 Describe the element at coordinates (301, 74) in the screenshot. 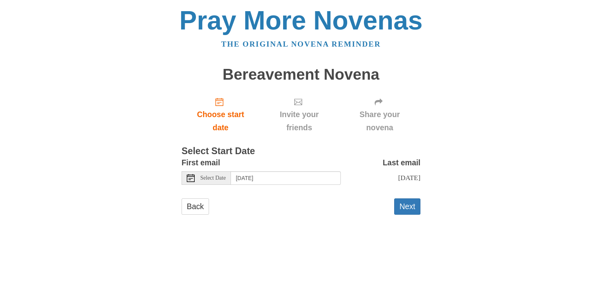

I see `h1: Bereavement Novena` at that location.